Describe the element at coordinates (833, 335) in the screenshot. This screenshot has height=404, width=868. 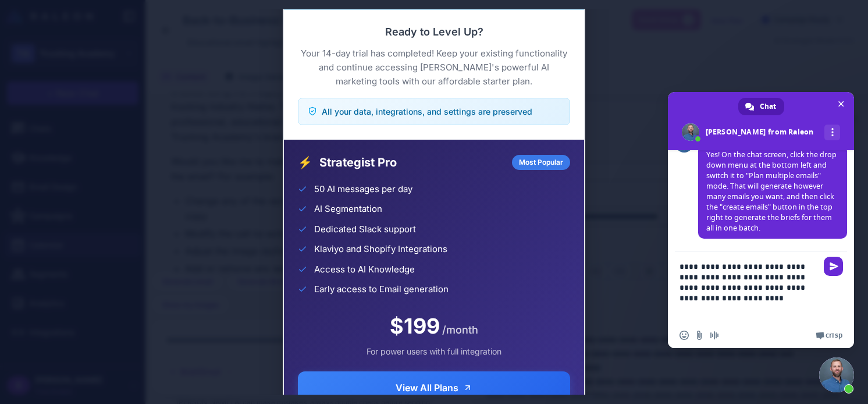
I see `span: Crisp` at that location.